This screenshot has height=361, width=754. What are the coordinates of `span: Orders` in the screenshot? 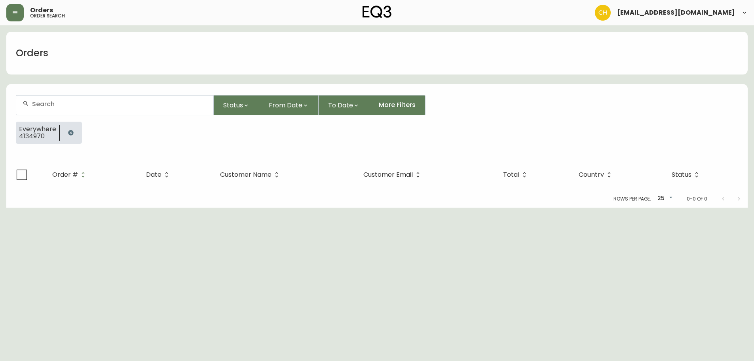 It's located at (42, 10).